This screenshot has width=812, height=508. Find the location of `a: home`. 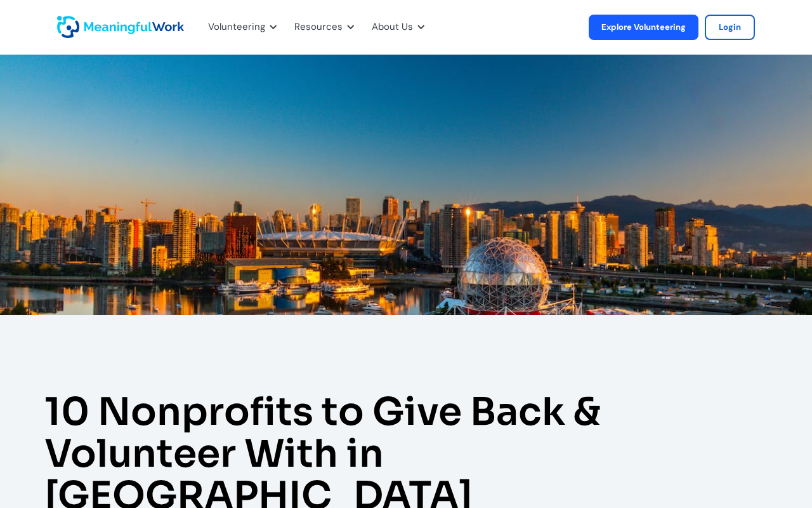

a: home is located at coordinates (73, 26).